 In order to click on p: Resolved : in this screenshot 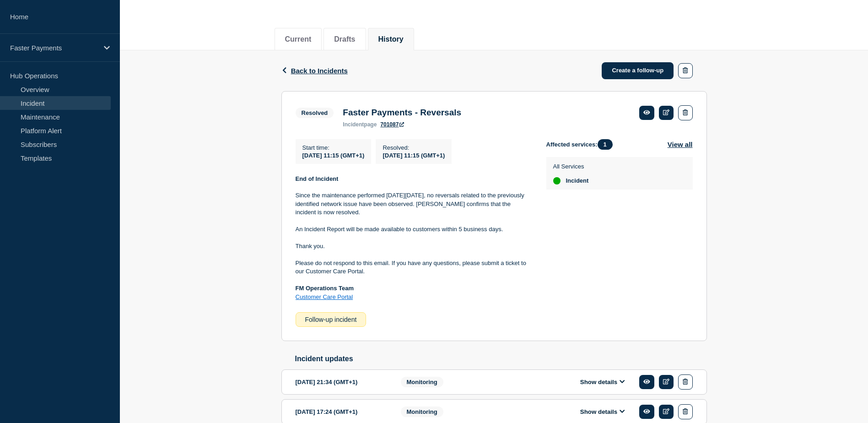, I will do `click(414, 147)`.